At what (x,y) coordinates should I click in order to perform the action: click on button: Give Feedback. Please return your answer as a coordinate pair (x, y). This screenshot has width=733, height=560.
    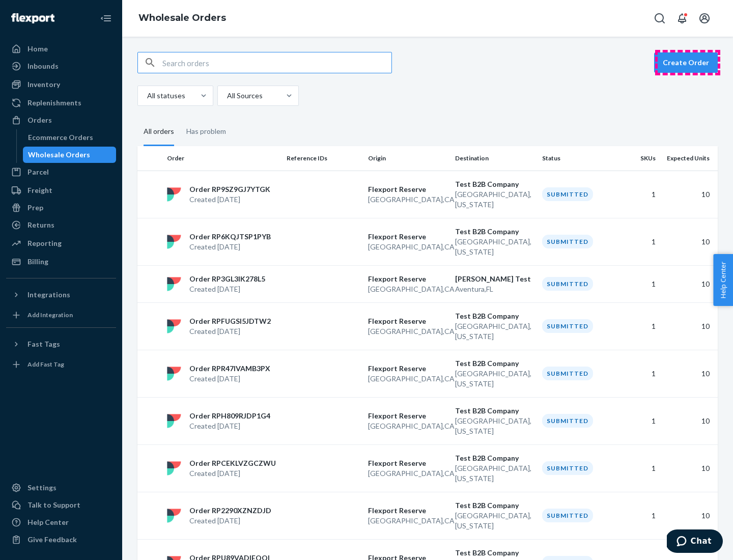
    Looking at the image, I should click on (61, 540).